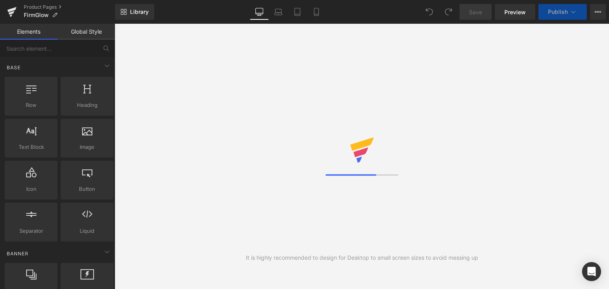 Image resolution: width=609 pixels, height=289 pixels. Describe the element at coordinates (87, 105) in the screenshot. I see `span: Heading` at that location.